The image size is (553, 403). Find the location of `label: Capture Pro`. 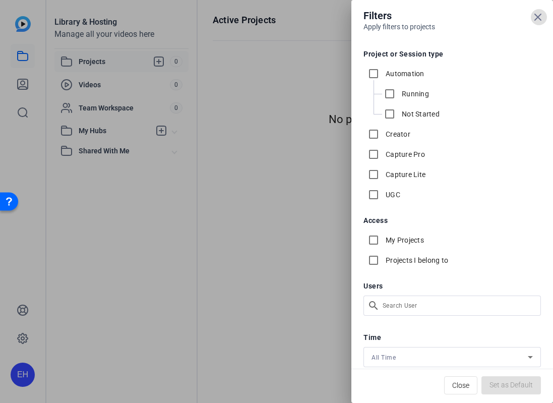

label: Capture Pro is located at coordinates (404, 154).